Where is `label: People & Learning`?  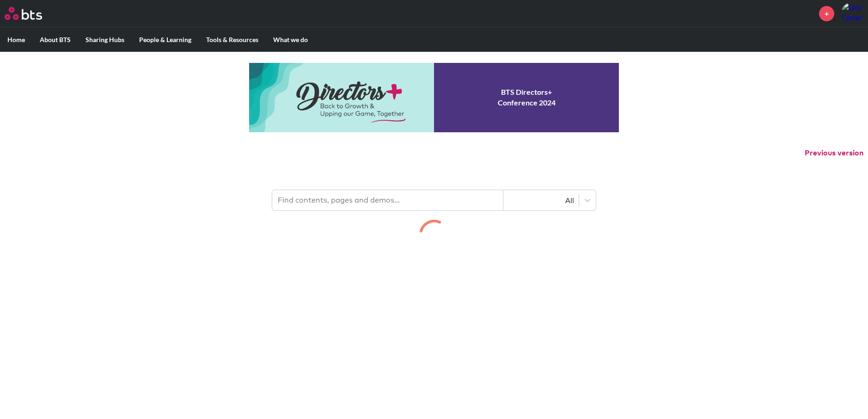
label: People & Learning is located at coordinates (165, 40).